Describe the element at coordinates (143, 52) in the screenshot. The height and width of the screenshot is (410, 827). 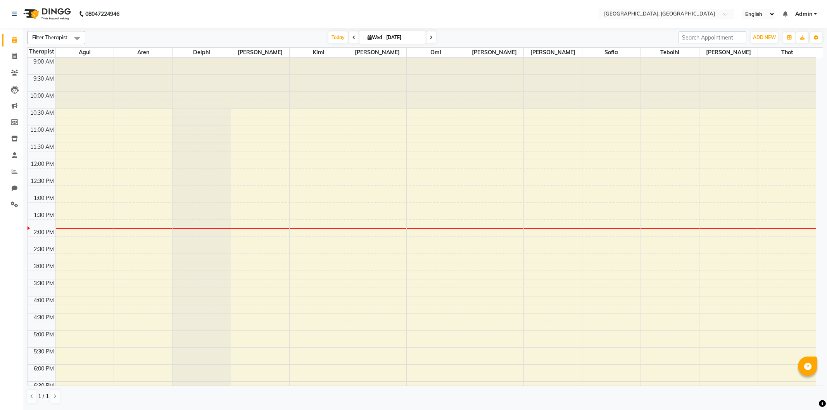
I see `span: Aren` at that location.